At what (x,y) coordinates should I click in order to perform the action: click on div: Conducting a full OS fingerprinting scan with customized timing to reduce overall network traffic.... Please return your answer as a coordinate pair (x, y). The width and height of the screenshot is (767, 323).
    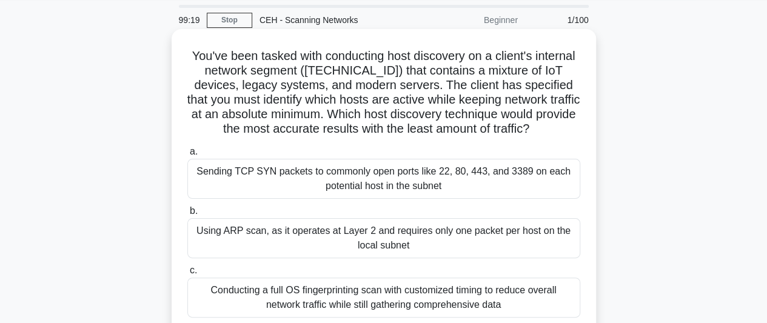
    Looking at the image, I should click on (384, 298).